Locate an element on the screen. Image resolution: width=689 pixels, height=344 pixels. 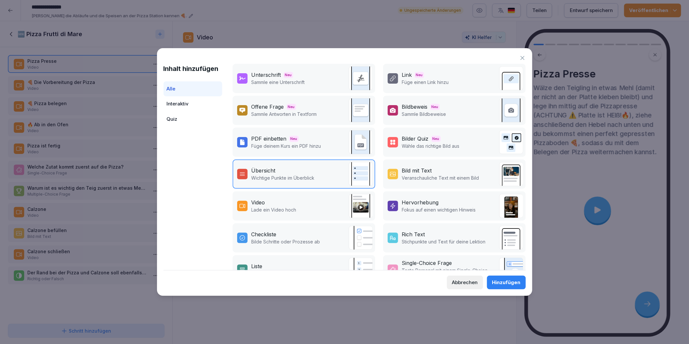
p: Füge deinem Kurs ein PDF hinzu is located at coordinates (286, 146).